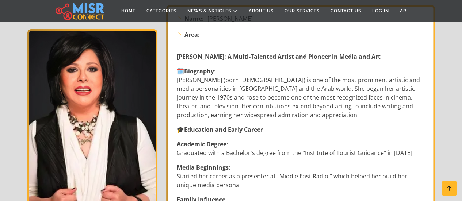 This screenshot has height=201, width=462. What do you see at coordinates (161, 11) in the screenshot?
I see `a: Categories` at bounding box center [161, 11].